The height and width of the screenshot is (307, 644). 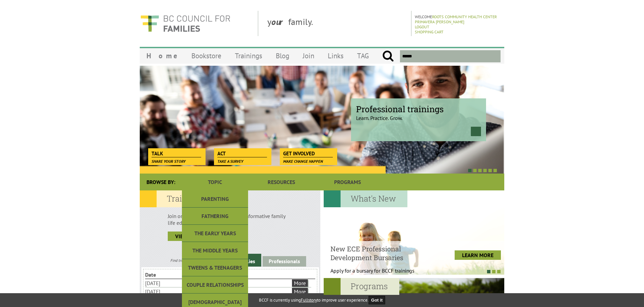 I want to click on a: Join, so click(x=308, y=56).